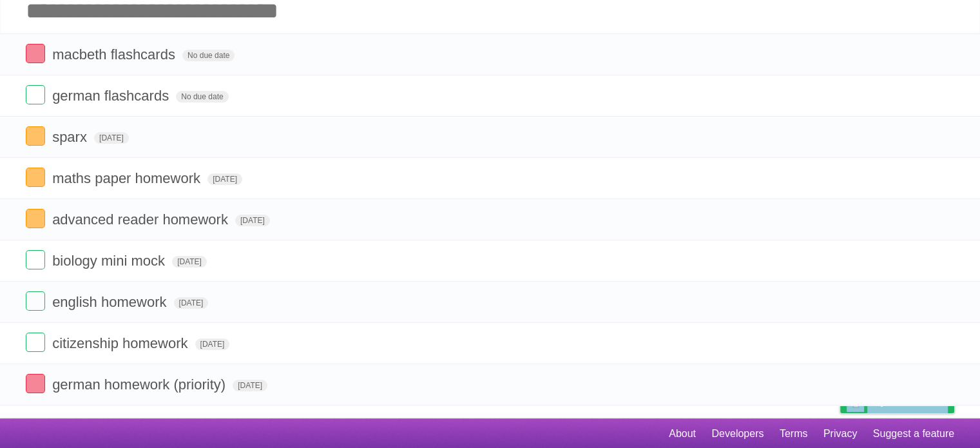  I want to click on span: german flashcards, so click(112, 95).